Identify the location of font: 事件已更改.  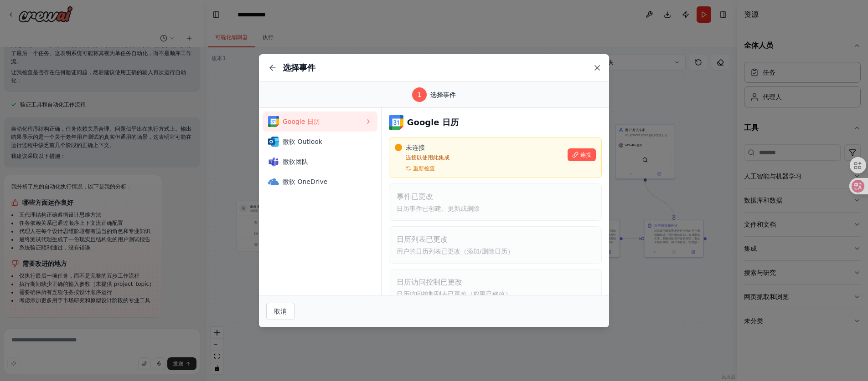
(415, 196).